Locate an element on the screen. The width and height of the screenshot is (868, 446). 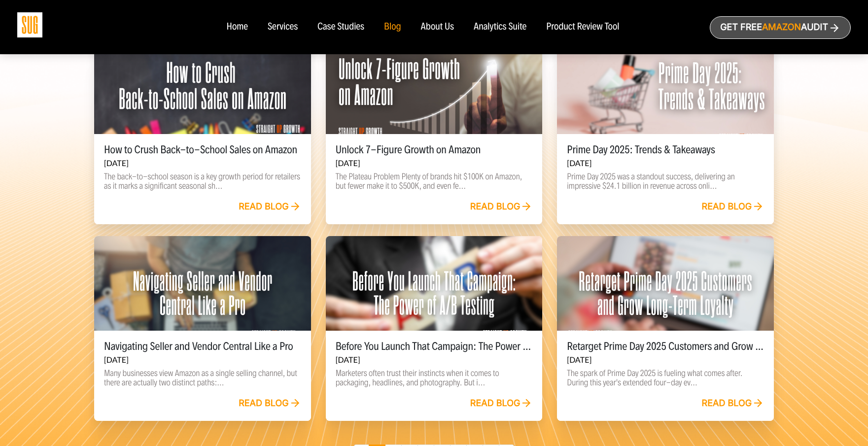
p: The spark of Prime Day 2025 is fueling what comes after. During this year's extended four-day ev... is located at coordinates (665, 379).